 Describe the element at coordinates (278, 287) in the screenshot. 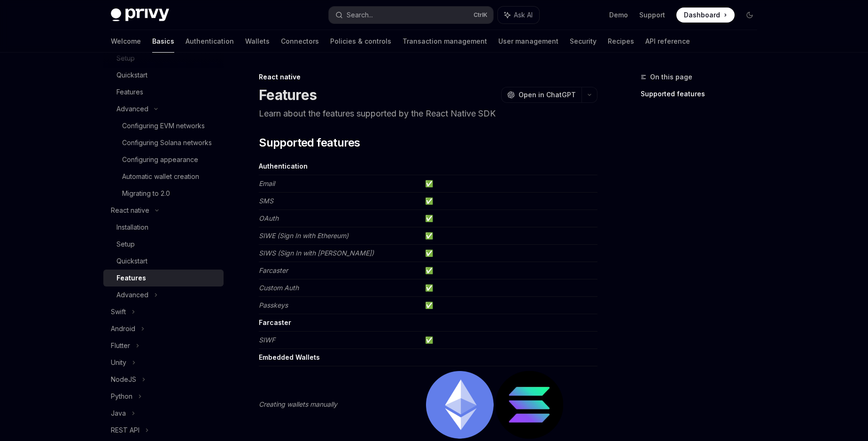

I see `em: Custom Auth` at that location.